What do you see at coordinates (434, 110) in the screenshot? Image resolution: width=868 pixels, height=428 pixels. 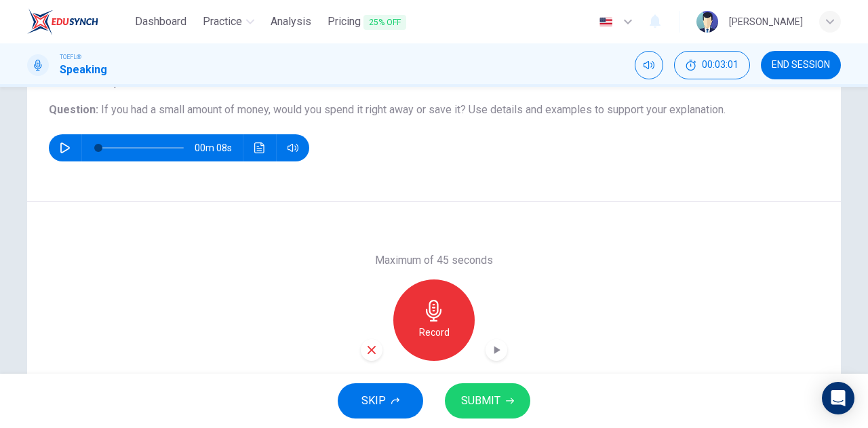 I see `h6: Question :` at bounding box center [434, 110].